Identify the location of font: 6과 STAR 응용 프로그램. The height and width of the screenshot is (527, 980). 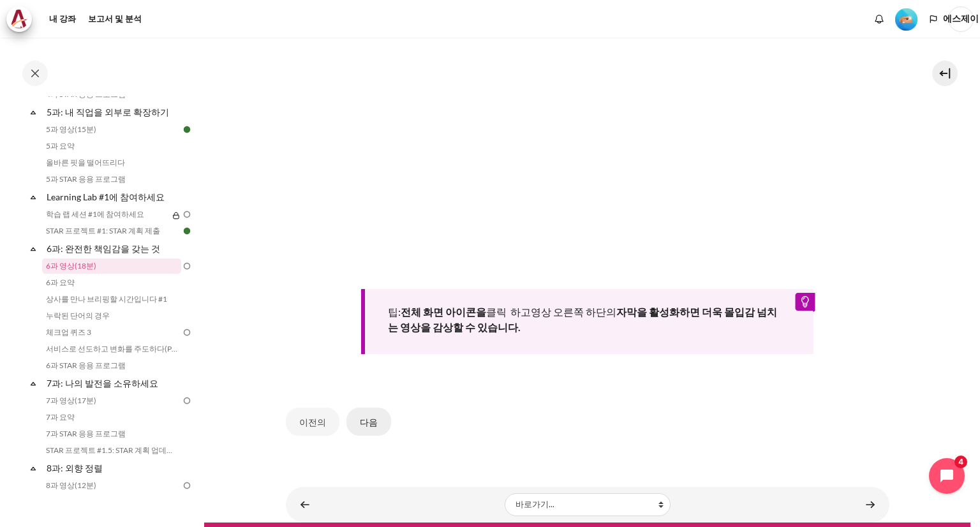
(86, 365).